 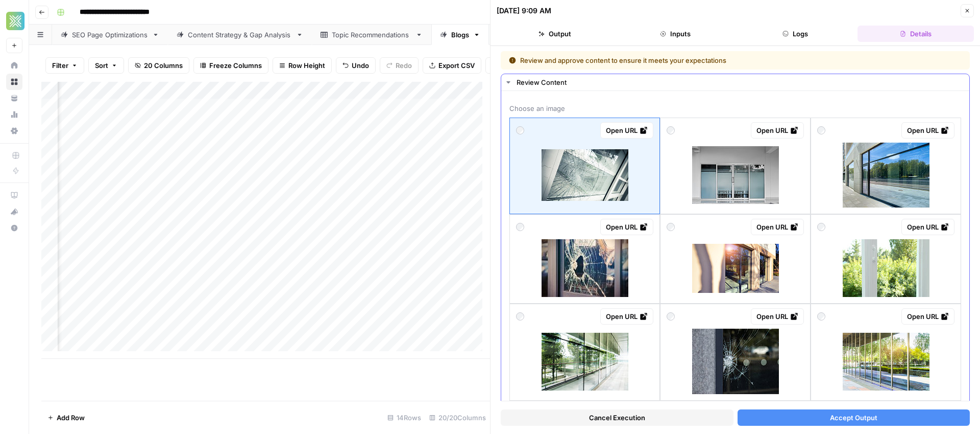 I want to click on div: Blogs, so click(x=460, y=35).